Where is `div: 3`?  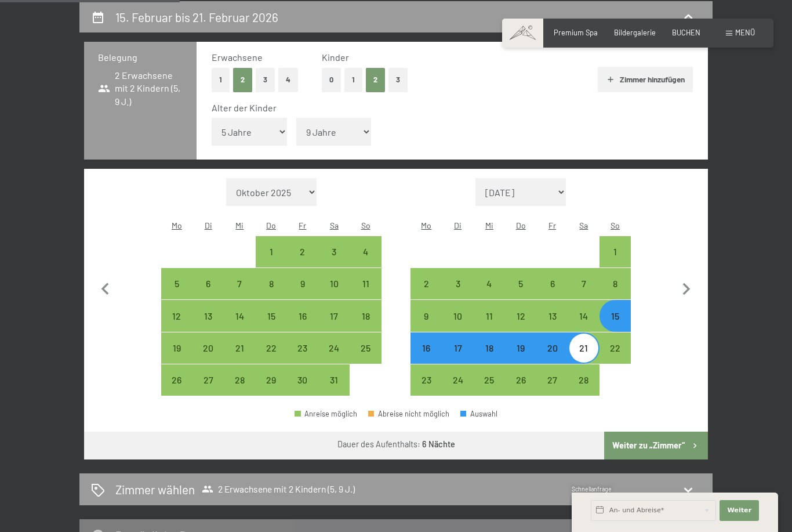
div: 3 is located at coordinates (458, 294).